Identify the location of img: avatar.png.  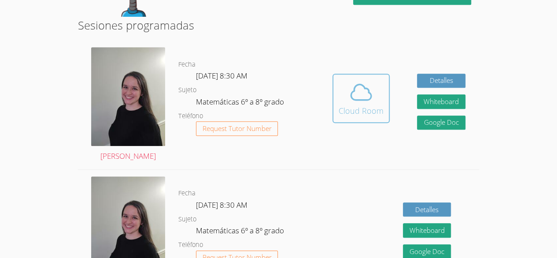
(128, 96).